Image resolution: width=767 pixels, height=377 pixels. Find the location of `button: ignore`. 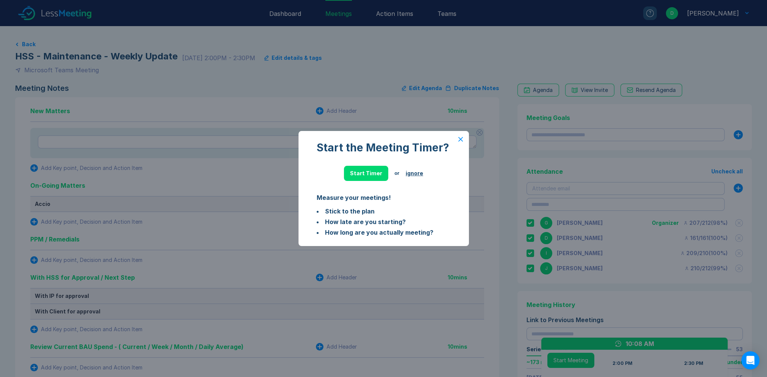

button: ignore is located at coordinates (414, 174).